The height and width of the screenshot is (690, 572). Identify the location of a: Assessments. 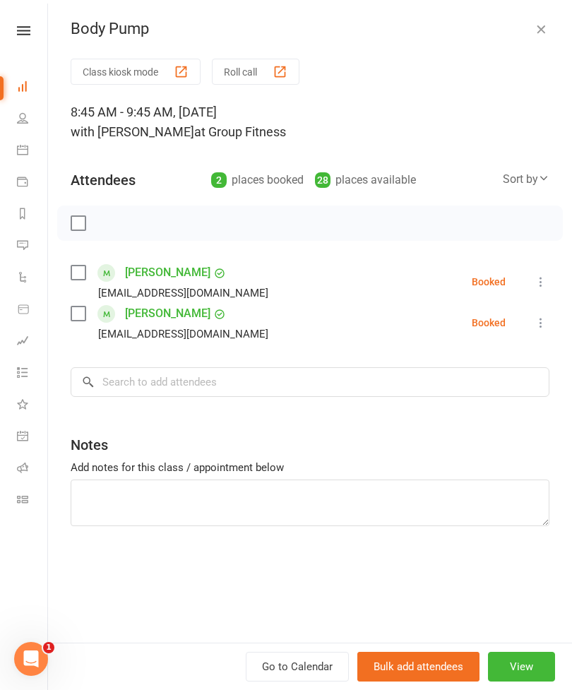
(32, 342).